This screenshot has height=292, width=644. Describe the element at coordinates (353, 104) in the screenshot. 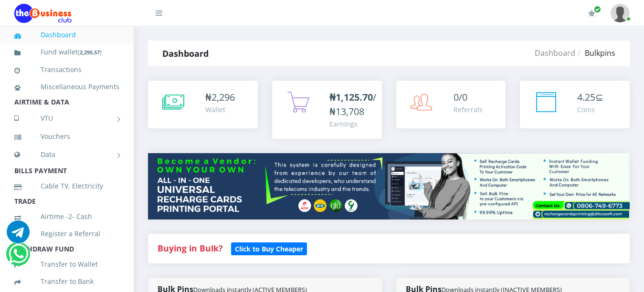

I see `span: /₦13,708` at that location.